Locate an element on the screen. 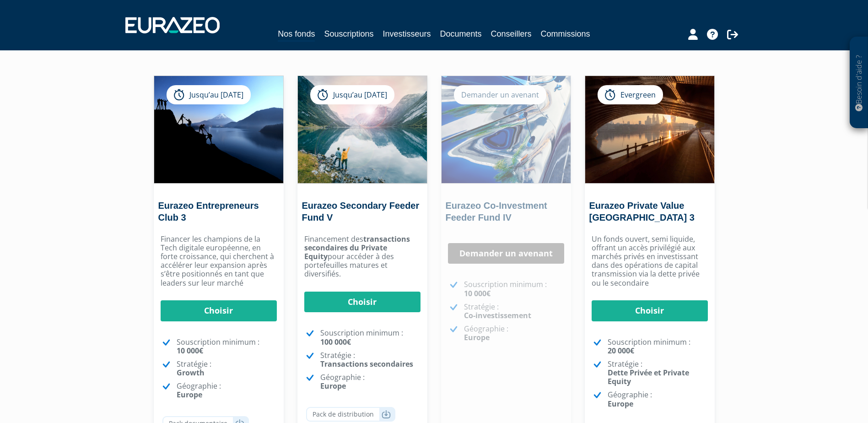 Image resolution: width=868 pixels, height=423 pixels. p: Besoin d'aide ? is located at coordinates (859, 83).